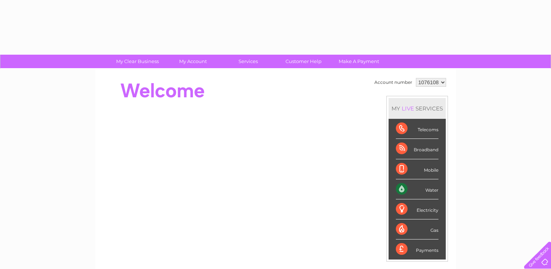  I want to click on a: Customer Help, so click(304, 61).